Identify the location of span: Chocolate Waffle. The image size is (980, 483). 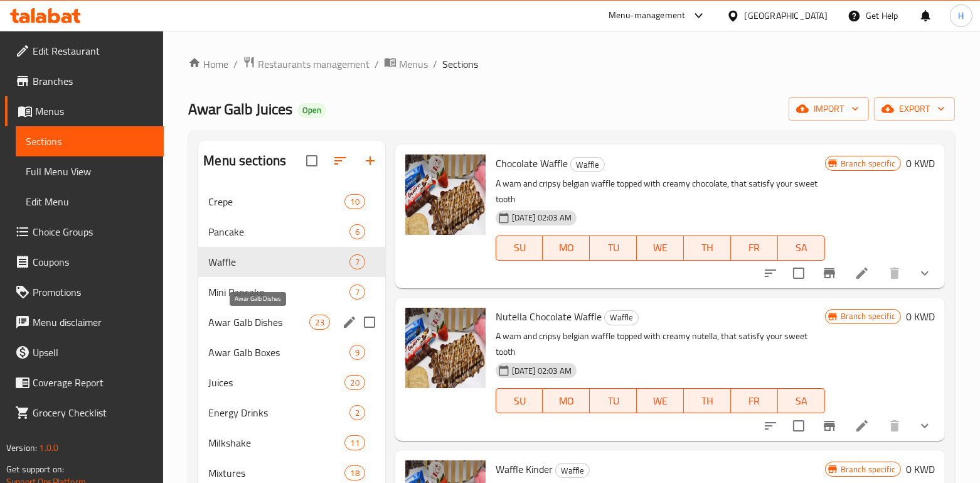
(531, 163).